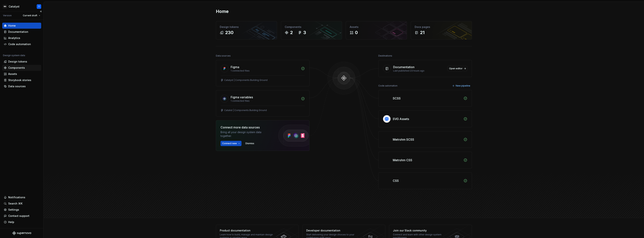  I want to click on div: 21, so click(422, 32).